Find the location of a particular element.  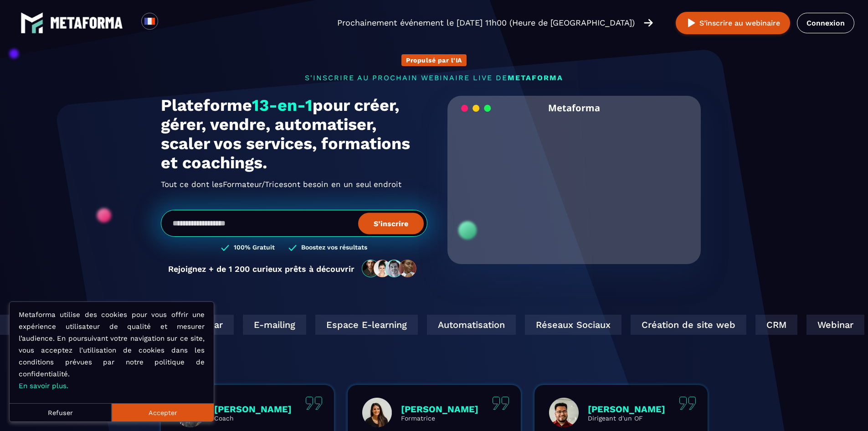

p: Formatrice is located at coordinates (440, 418).